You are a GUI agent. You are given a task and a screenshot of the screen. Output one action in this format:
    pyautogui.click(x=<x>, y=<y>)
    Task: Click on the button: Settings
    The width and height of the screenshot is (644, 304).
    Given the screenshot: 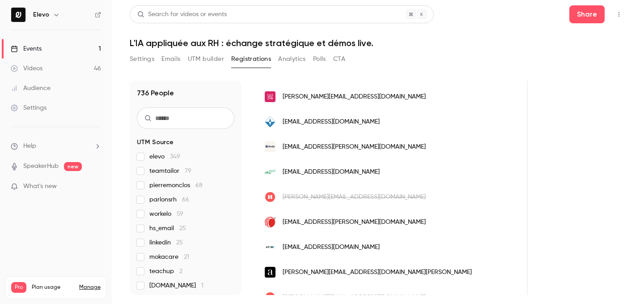 What is the action you would take?
    pyautogui.click(x=142, y=59)
    